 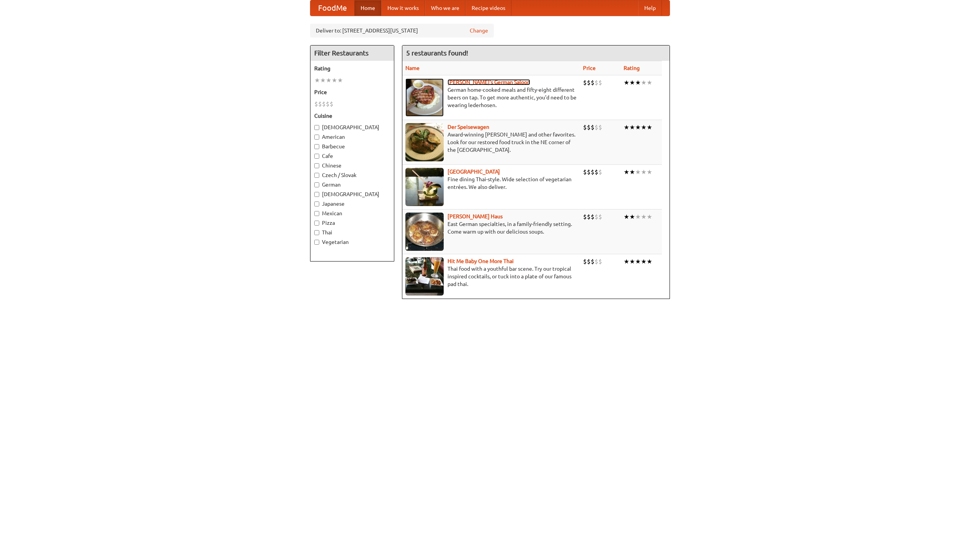 What do you see at coordinates (316, 156) in the screenshot?
I see `input: Cafe` at bounding box center [316, 156].